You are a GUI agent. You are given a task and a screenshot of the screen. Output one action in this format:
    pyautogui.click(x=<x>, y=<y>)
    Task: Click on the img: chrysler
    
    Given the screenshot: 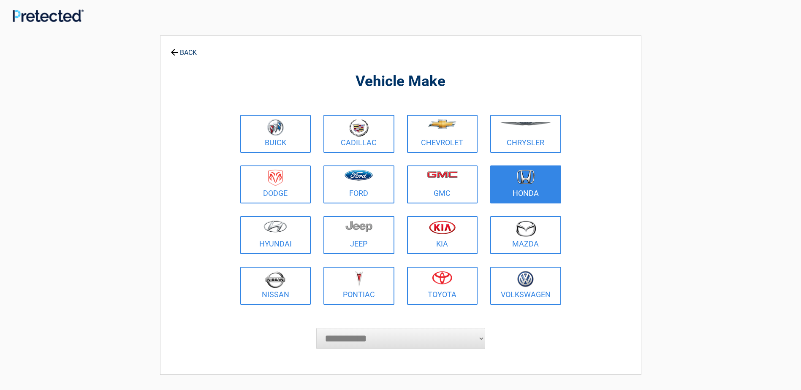 What is the action you would take?
    pyautogui.click(x=526, y=124)
    